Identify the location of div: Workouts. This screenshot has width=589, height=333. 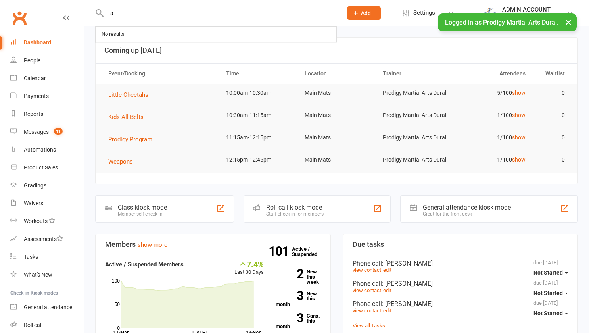
(36, 221).